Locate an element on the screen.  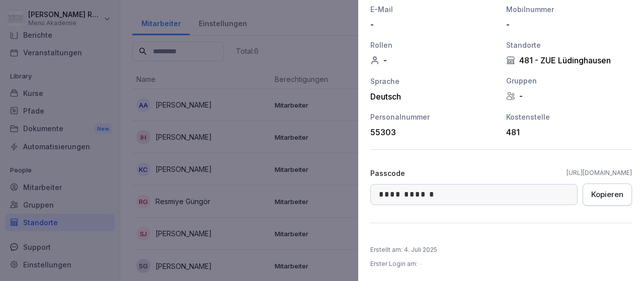
div: 55303 is located at coordinates (431, 132).